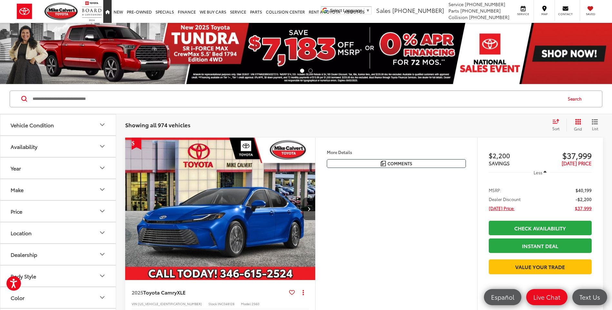 The height and width of the screenshot is (310, 612). Describe the element at coordinates (220, 209) in the screenshot. I see `div: 2025 Toyota Camry XLE 0` at that location.